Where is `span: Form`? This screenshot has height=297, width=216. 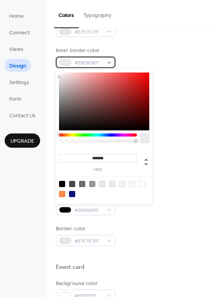 span: Form is located at coordinates (15, 99).